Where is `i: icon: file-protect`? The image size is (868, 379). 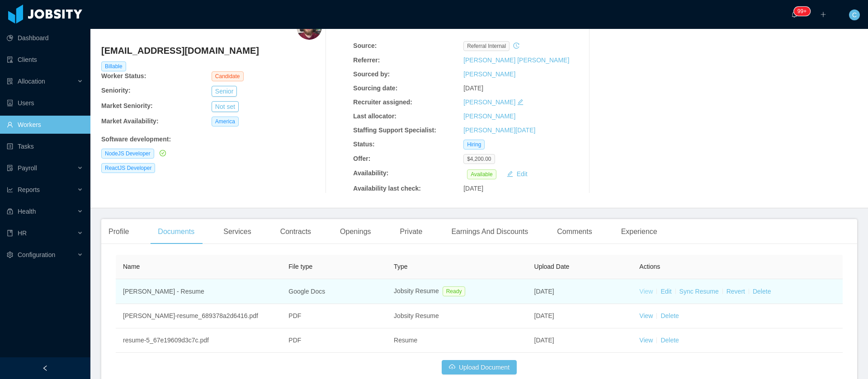 i: icon: file-protect is located at coordinates (10, 168).